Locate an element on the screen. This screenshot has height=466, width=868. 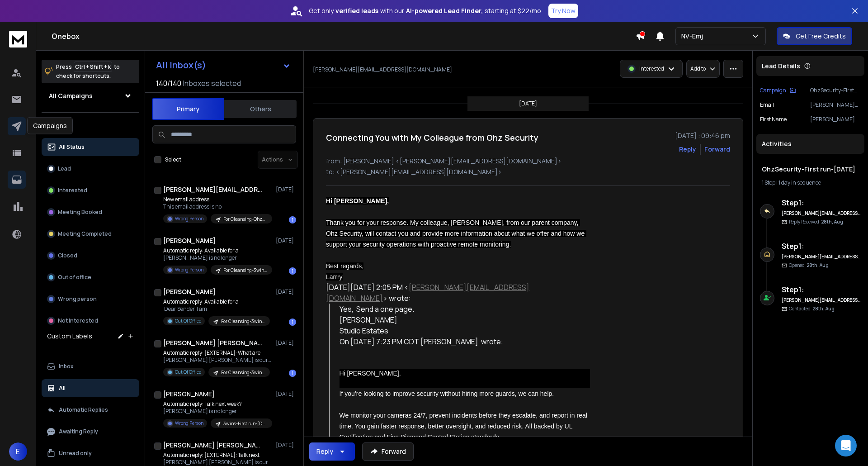
button: All is located at coordinates (91, 388).